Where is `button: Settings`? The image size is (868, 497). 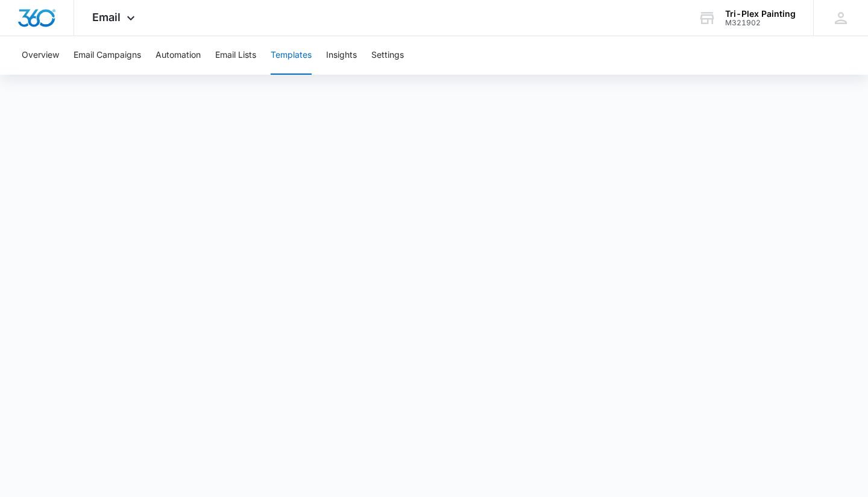
button: Settings is located at coordinates (387, 55).